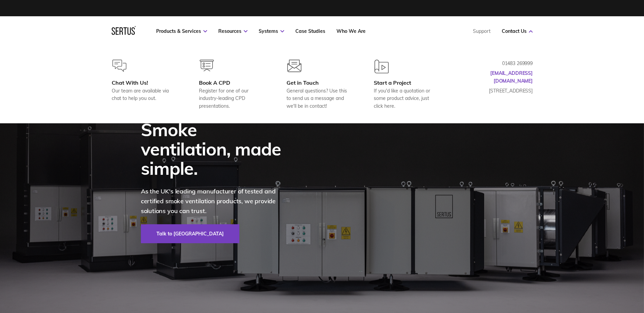 Image resolution: width=644 pixels, height=313 pixels. Describe the element at coordinates (215, 202) in the screenshot. I see `p: As the UK's leading manufacturer of tested and certified smoke ventilation products, we provide s...` at that location.